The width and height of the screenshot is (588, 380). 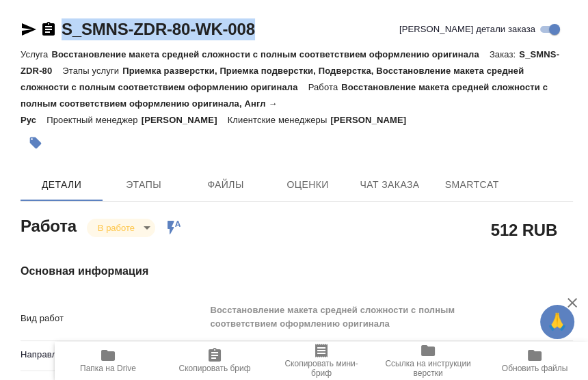 What do you see at coordinates (534, 369) in the screenshot?
I see `span: Обновить файлы` at bounding box center [534, 369].